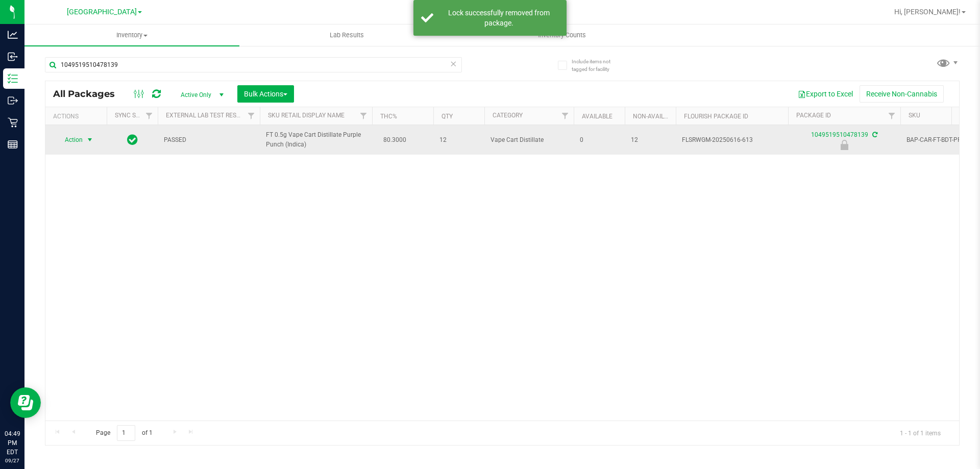 The width and height of the screenshot is (980, 469). I want to click on a: 1049519510478139, so click(840, 135).